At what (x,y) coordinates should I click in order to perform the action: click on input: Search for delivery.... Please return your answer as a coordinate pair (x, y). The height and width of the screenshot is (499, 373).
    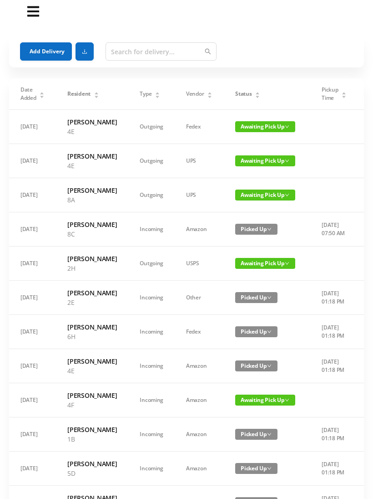
    Looking at the image, I should click on (161, 51).